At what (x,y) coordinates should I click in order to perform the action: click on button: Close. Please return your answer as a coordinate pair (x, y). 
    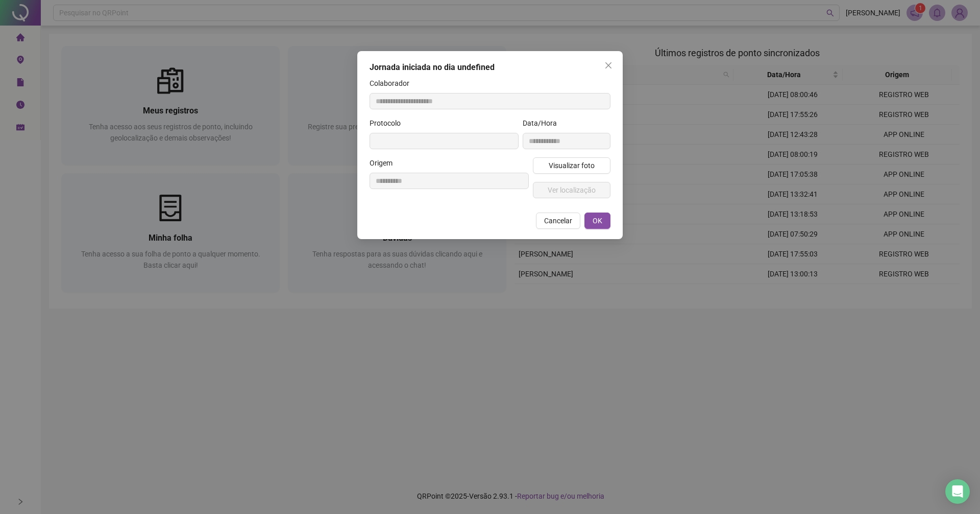
    Looking at the image, I should click on (609, 66).